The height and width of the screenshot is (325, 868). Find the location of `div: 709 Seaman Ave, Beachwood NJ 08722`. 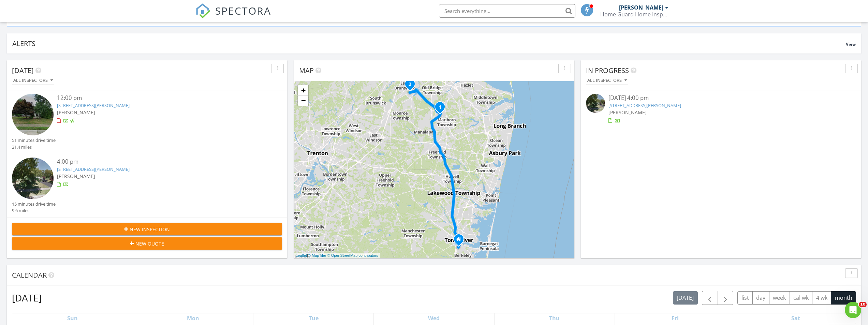

div: 709 Seaman Ave, Beachwood NJ 08722 is located at coordinates (460, 241).